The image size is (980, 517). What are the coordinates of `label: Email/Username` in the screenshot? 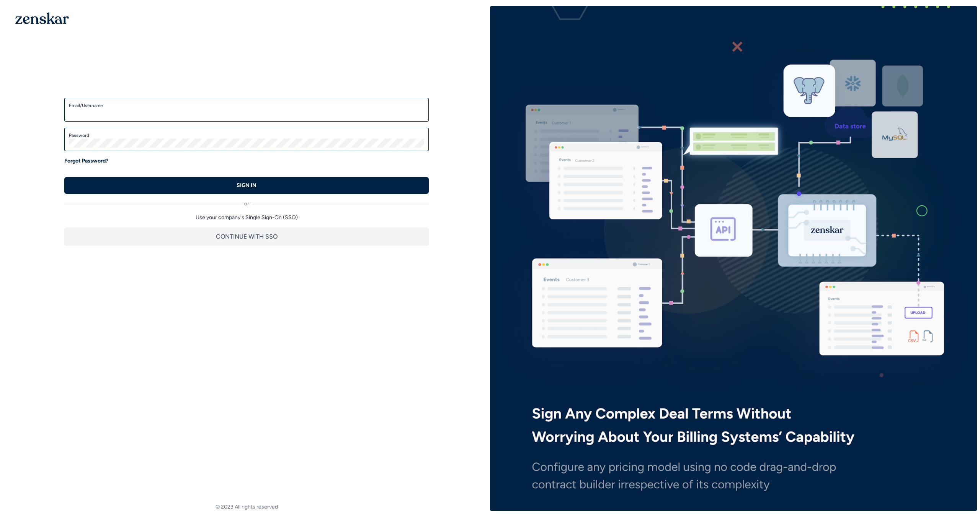 It's located at (247, 106).